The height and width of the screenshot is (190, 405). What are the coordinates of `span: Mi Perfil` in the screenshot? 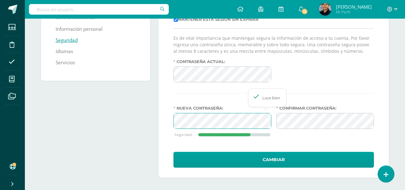 It's located at (353, 12).